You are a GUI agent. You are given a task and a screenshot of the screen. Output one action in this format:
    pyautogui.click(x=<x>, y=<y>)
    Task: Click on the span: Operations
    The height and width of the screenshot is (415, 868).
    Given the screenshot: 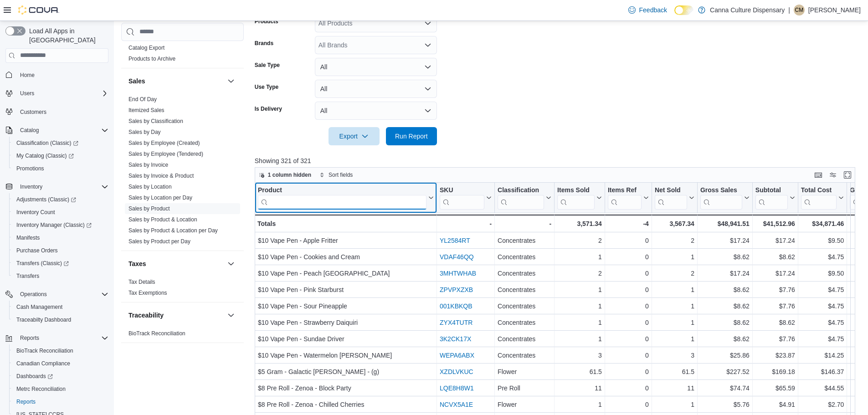 What is the action you would take?
    pyautogui.click(x=33, y=294)
    